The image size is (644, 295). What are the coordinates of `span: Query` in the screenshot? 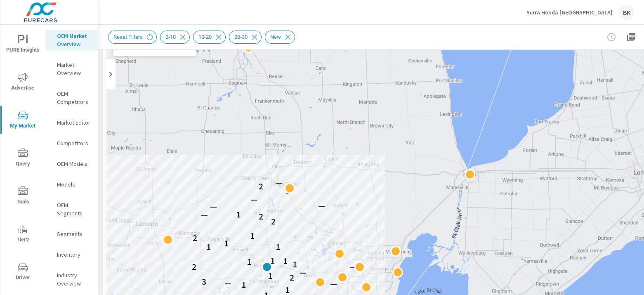 It's located at (23, 159).